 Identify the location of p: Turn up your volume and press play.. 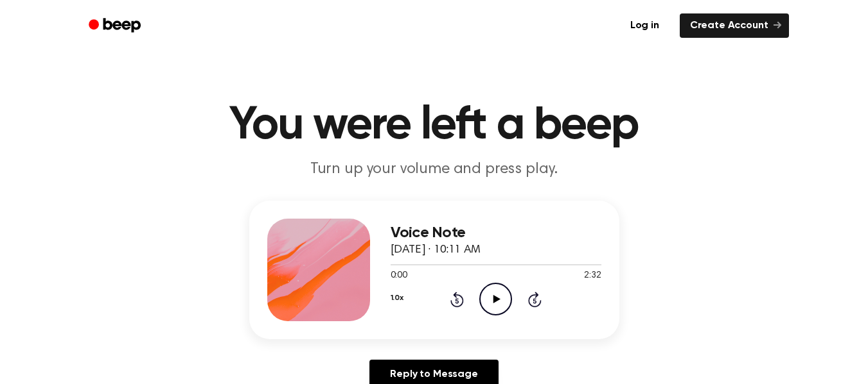
(434, 169).